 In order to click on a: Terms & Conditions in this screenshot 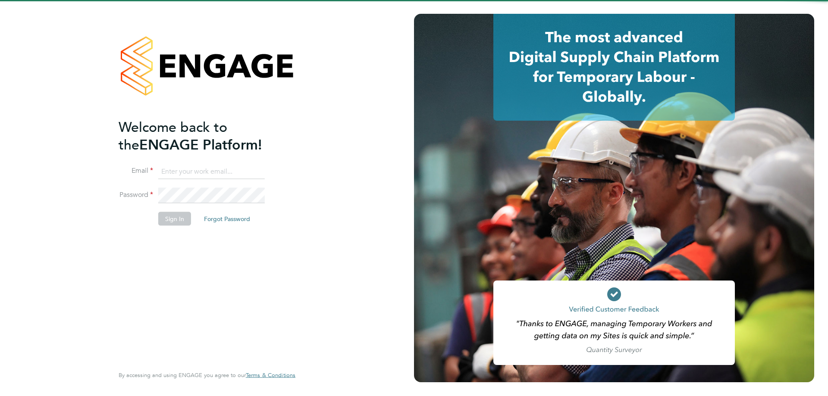, I will do `click(270, 376)`.